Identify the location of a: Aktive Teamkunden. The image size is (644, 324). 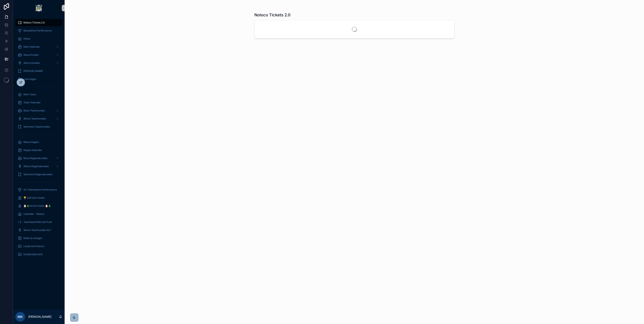
(39, 119).